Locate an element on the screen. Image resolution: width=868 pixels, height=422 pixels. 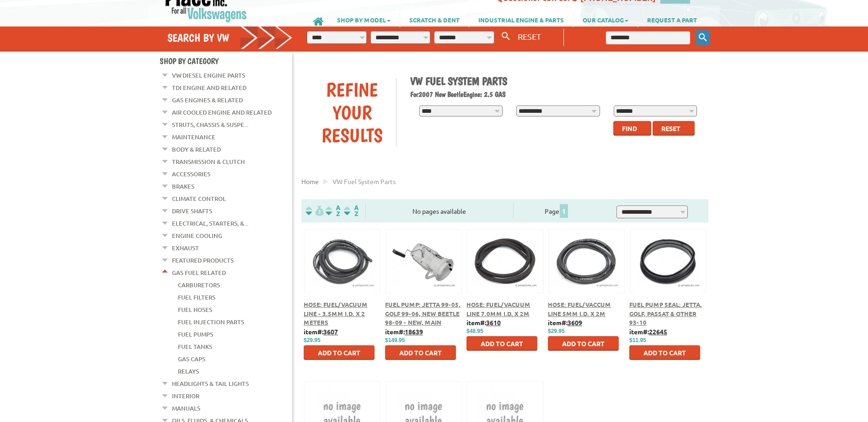
a: Exhaust is located at coordinates (185, 248).